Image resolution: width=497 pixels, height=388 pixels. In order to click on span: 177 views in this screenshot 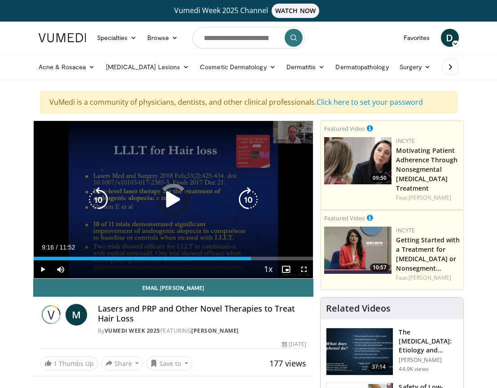, I will do `click(288, 363)`.